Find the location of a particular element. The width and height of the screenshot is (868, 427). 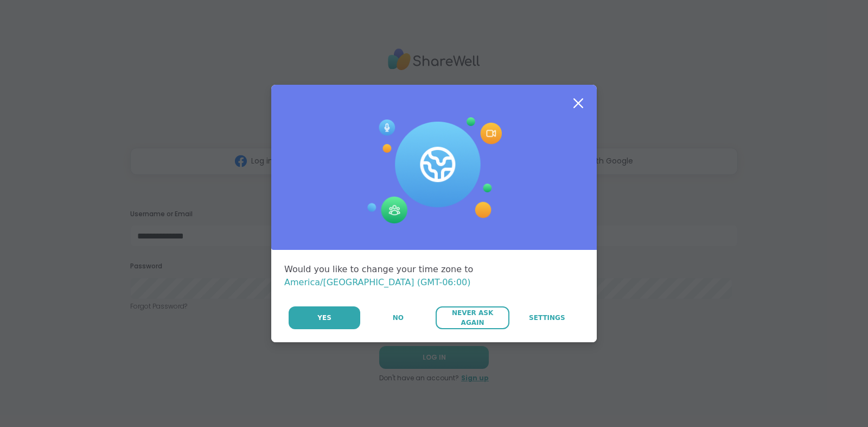

span: Yes is located at coordinates (324, 318).